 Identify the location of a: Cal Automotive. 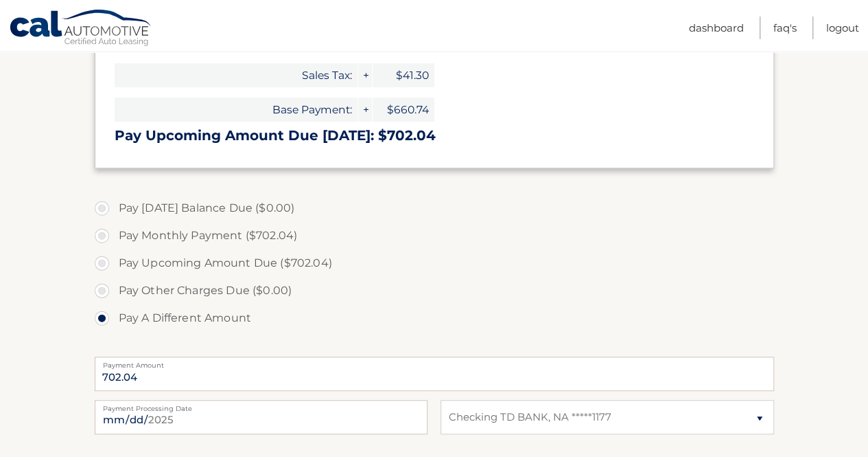
(81, 29).